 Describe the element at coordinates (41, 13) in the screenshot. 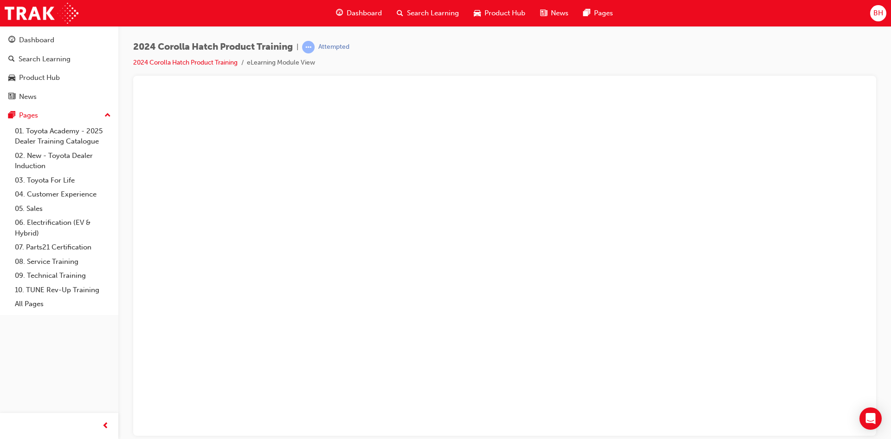

I see `a: Trak` at that location.